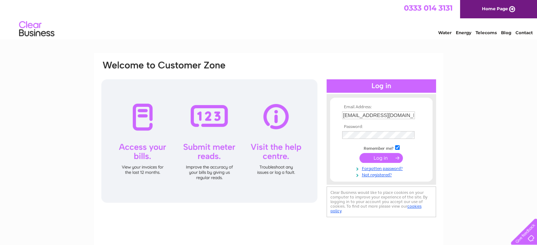 The height and width of the screenshot is (245, 537). What do you see at coordinates (428, 8) in the screenshot?
I see `span: 0333 014 3131` at bounding box center [428, 8].